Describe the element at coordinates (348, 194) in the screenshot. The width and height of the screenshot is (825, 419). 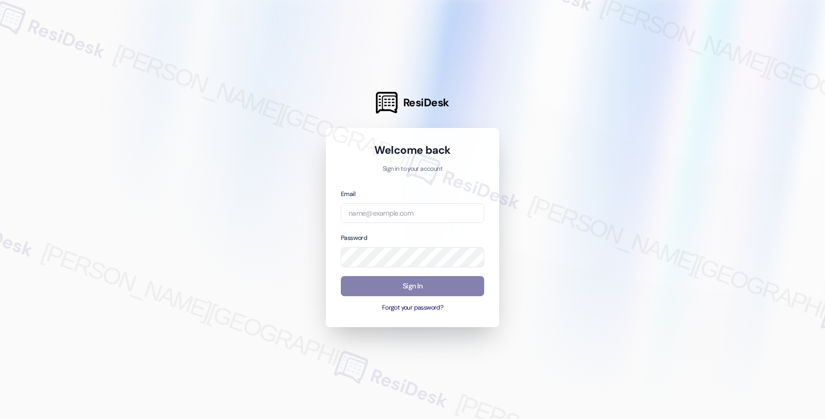
I see `label: Email` at that location.